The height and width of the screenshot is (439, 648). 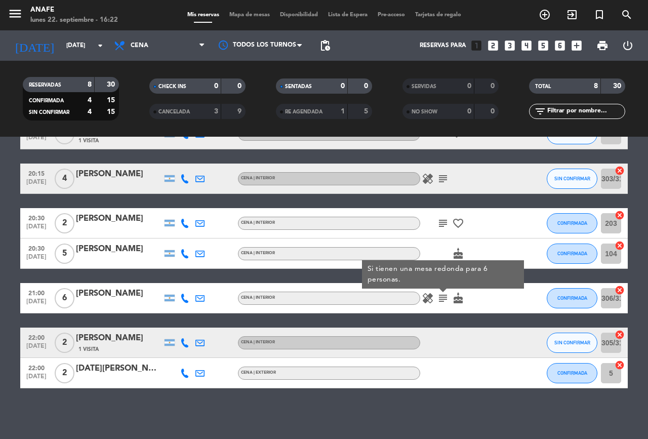 What do you see at coordinates (250, 15) in the screenshot?
I see `span: Mapa de mesas` at bounding box center [250, 15].